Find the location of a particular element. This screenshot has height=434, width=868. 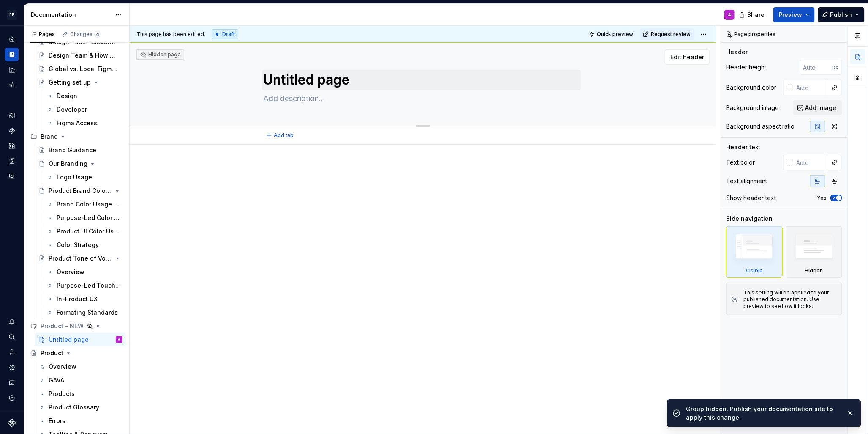

a: Our Branding is located at coordinates (81, 163).